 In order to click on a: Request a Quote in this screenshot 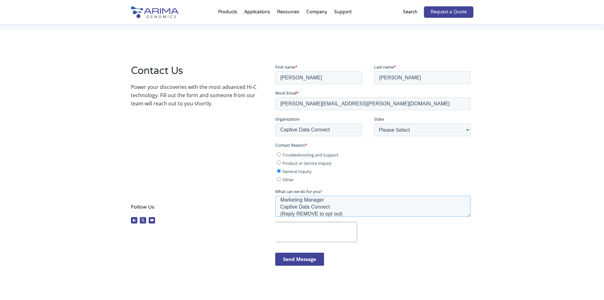, I will do `click(449, 12)`.